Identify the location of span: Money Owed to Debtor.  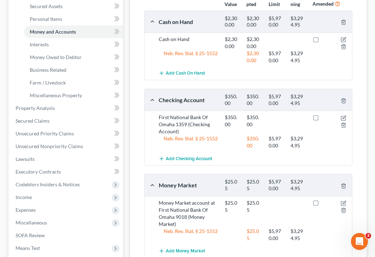
(56, 57).